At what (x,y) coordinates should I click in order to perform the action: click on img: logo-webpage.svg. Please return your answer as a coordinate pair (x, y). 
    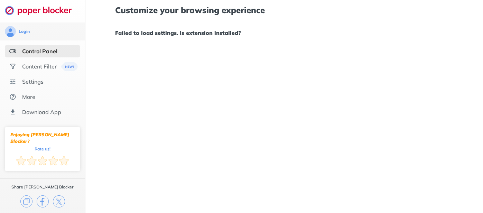
    Looking at the image, I should click on (42, 10).